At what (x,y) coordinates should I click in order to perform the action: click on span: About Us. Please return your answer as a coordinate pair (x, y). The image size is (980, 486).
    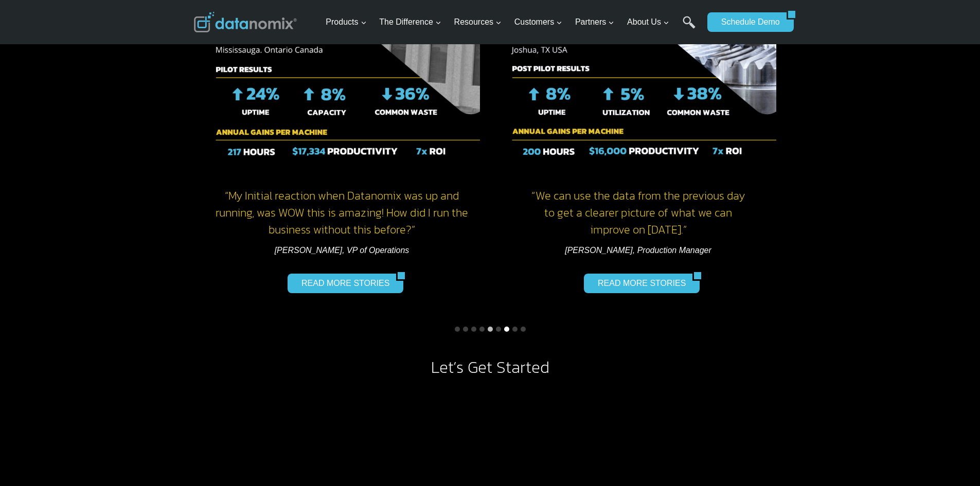
    Looking at the image, I should click on (648, 22).